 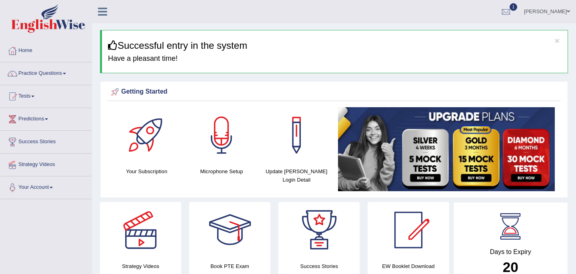 What do you see at coordinates (319, 266) in the screenshot?
I see `h4: Success Stories` at bounding box center [319, 266].